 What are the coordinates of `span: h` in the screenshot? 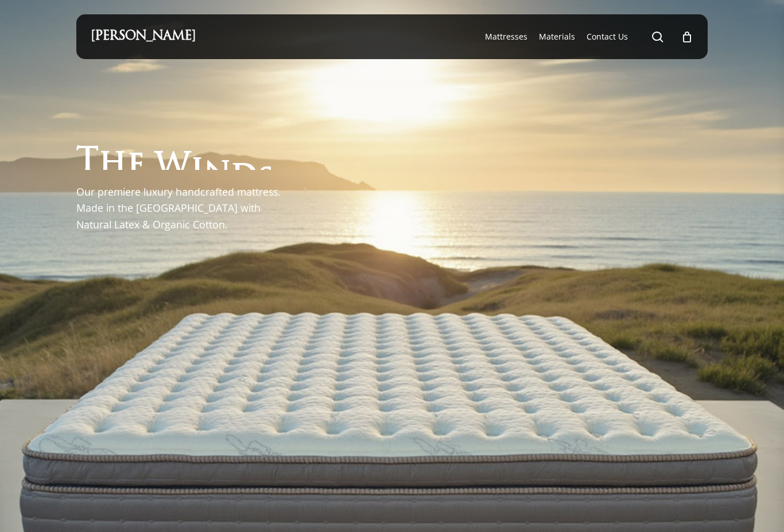 It's located at (113, 164).